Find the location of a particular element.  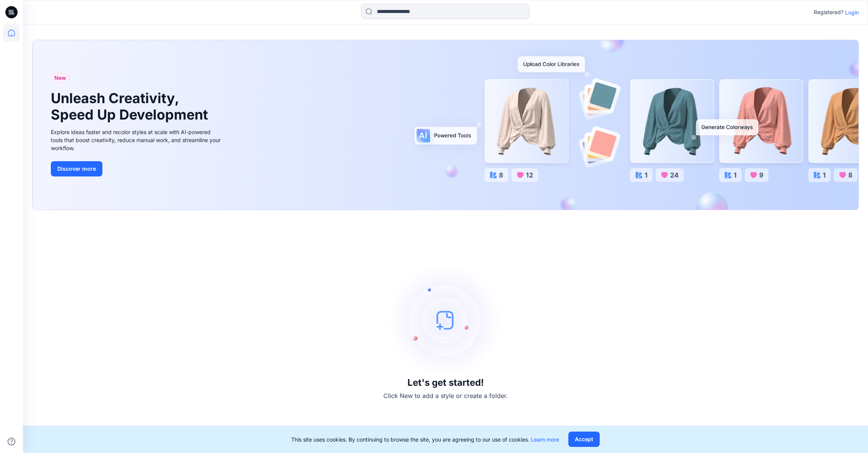

h3: Let's get started! is located at coordinates (446, 383).